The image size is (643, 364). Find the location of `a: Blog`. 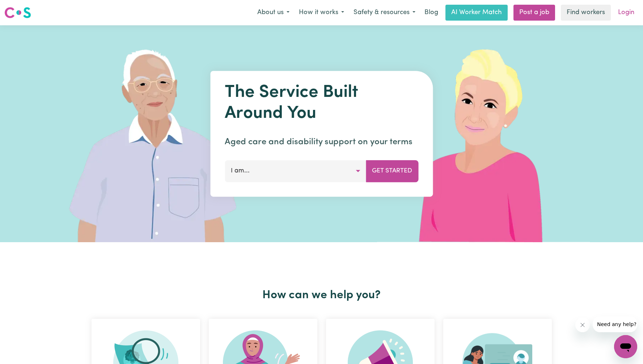

a: Blog is located at coordinates (432, 13).